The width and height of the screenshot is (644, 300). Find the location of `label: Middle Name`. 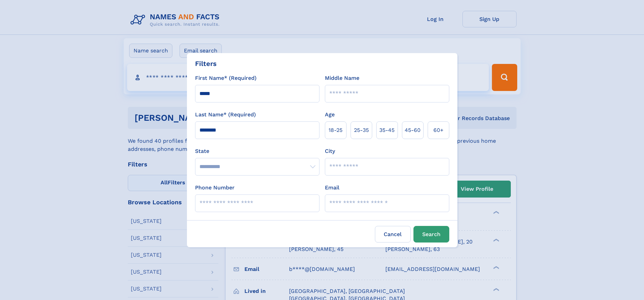

label: Middle Name is located at coordinates (342, 78).